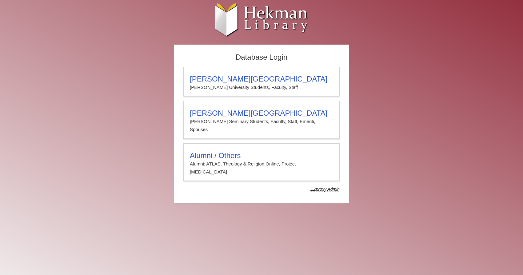 The image size is (523, 275). I want to click on dfn: Use Alumni login, so click(325, 189).